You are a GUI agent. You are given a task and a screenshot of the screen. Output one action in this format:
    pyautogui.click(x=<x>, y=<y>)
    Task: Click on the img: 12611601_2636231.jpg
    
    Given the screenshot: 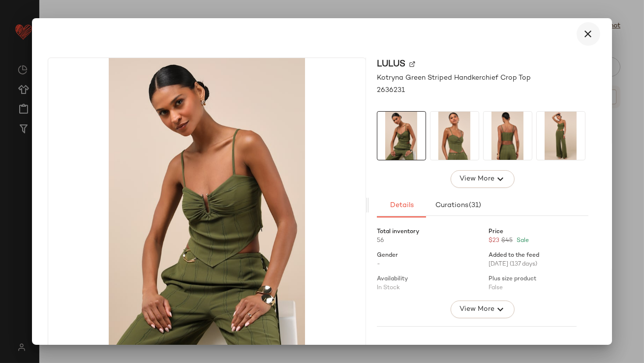 What is the action you would take?
    pyautogui.click(x=507, y=136)
    